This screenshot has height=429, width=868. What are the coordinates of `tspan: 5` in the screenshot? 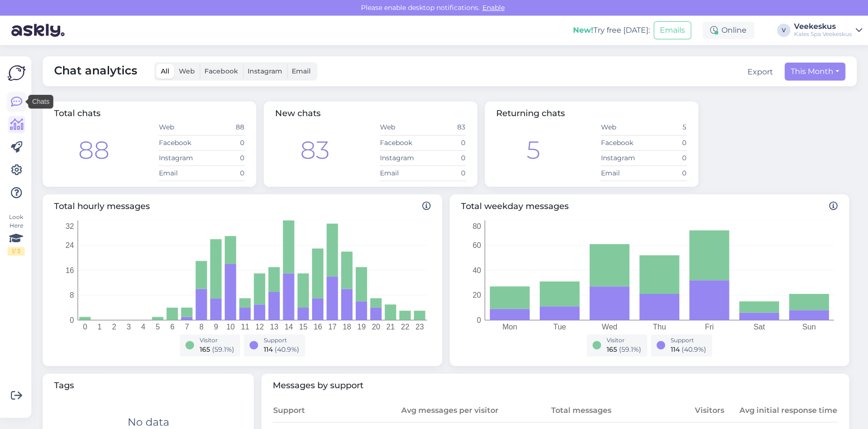 It's located at (157, 327).